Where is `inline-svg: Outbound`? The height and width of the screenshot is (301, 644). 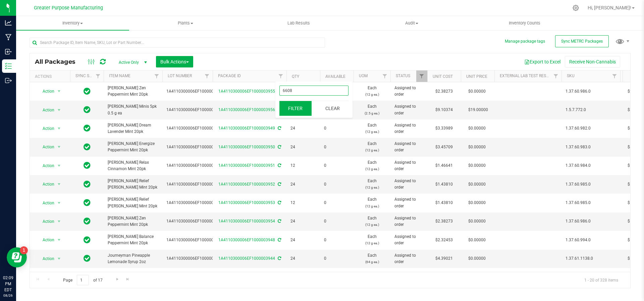 inline-svg: Outbound is located at coordinates (8, 81).